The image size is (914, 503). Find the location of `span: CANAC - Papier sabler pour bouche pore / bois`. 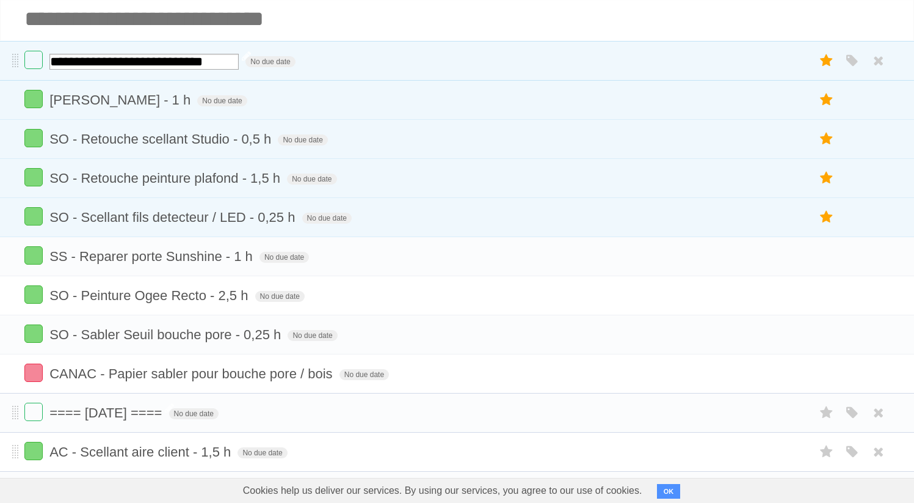

span: CANAC - Papier sabler pour bouche pore / bois is located at coordinates (192, 373).